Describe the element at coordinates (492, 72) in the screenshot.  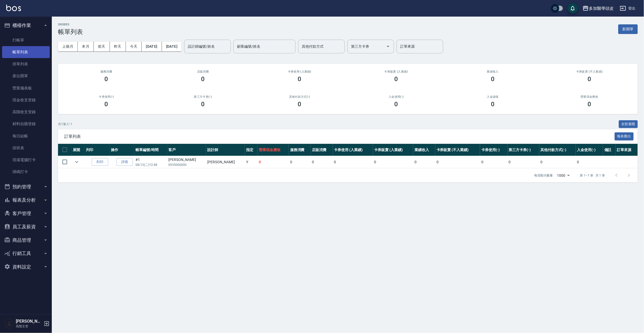
I see `h2: 業績收入` at that location.